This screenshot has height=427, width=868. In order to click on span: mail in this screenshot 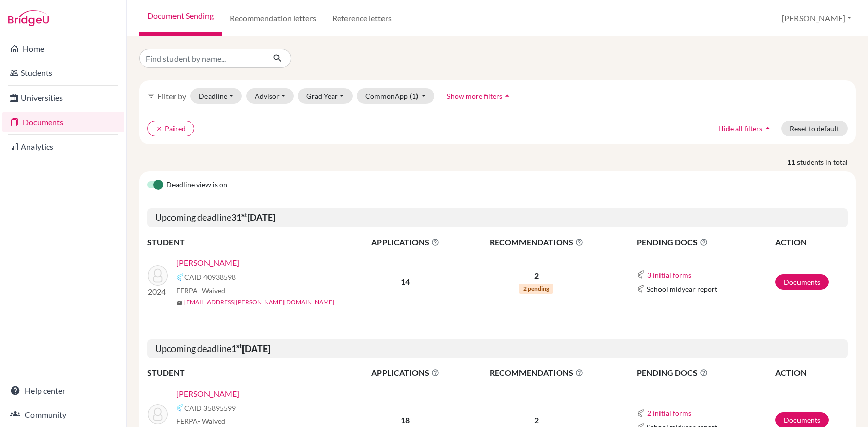, I will do `click(179, 303)`.